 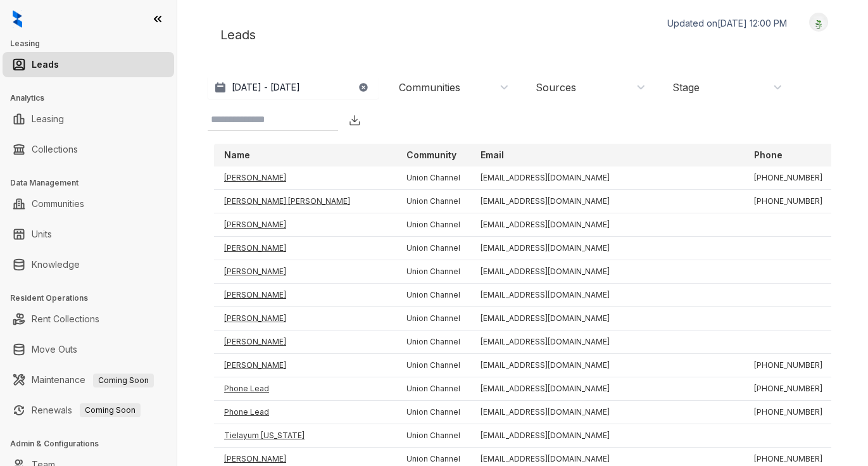 What do you see at coordinates (491, 155) in the screenshot?
I see `p: Email` at bounding box center [491, 155].